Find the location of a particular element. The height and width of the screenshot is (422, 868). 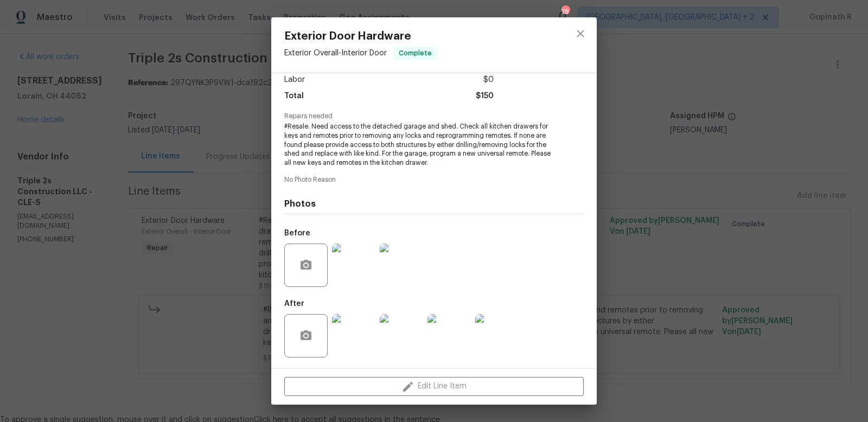

span: $0 is located at coordinates (488, 80).